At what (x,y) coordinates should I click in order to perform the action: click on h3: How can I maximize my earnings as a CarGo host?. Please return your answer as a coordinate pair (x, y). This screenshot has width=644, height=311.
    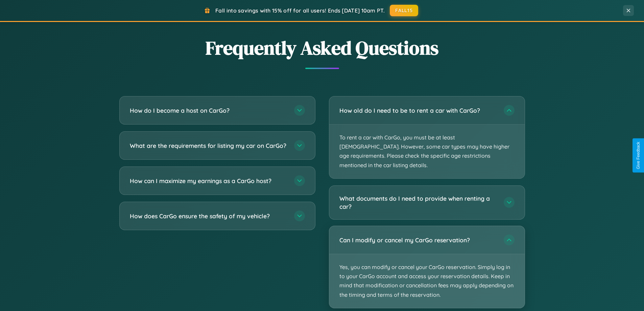
    Looking at the image, I should click on (209, 181).